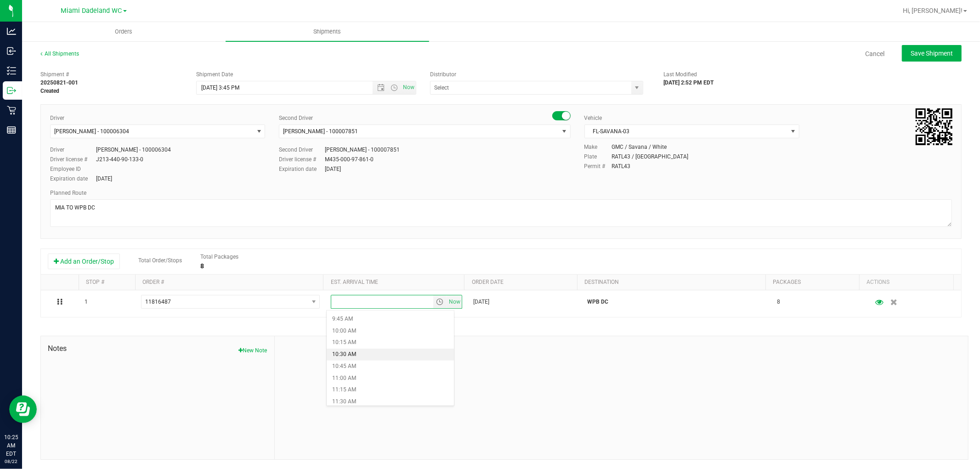 The height and width of the screenshot is (469, 980). Describe the element at coordinates (84, 261) in the screenshot. I see `button: Add an Order/Stop` at that location.